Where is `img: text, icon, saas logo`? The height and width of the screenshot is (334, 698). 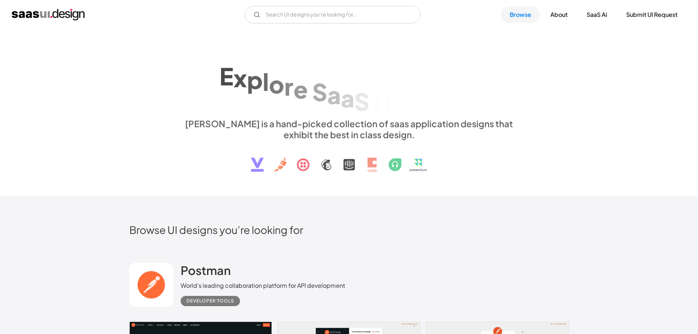
img: text, icon, saas logo is located at coordinates (349, 159).